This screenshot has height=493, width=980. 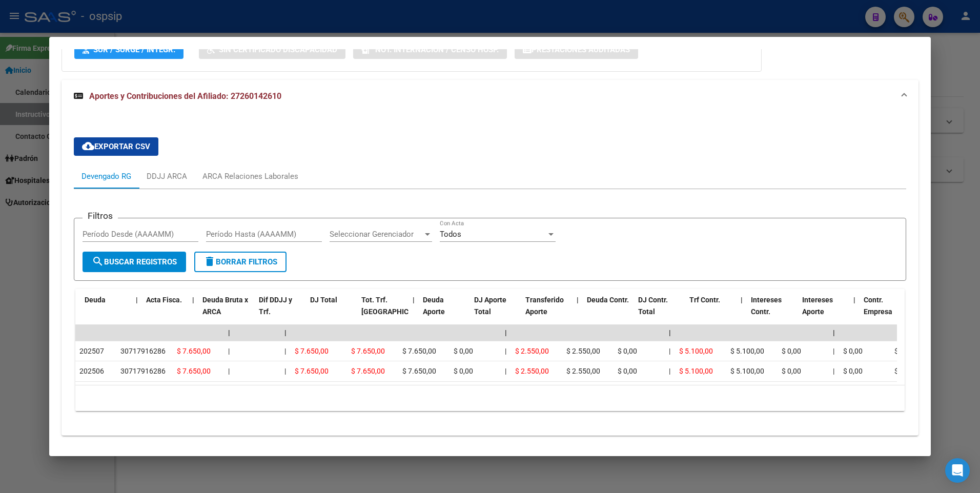 What do you see at coordinates (92, 351) in the screenshot?
I see `span: 202507` at bounding box center [92, 351].